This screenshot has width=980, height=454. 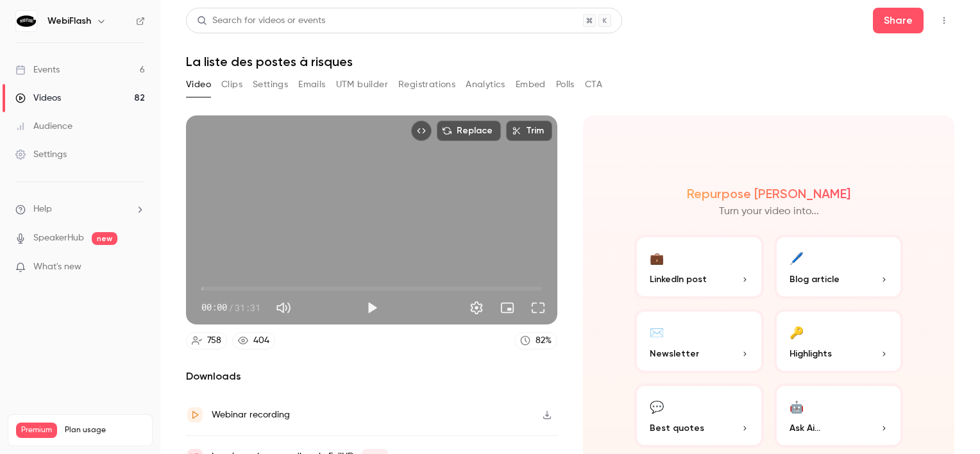 What do you see at coordinates (214, 307) in the screenshot?
I see `span: 00:00` at bounding box center [214, 307].